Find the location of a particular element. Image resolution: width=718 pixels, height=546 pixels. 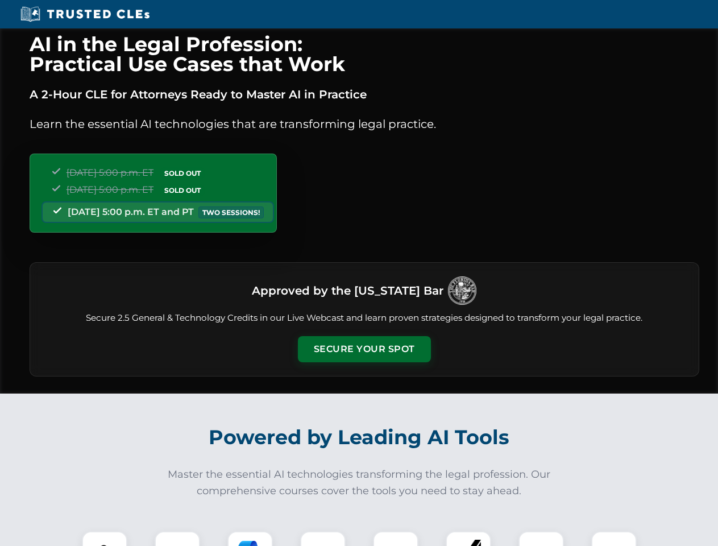

h2: Powered by Leading AI Tools is located at coordinates (359, 437).